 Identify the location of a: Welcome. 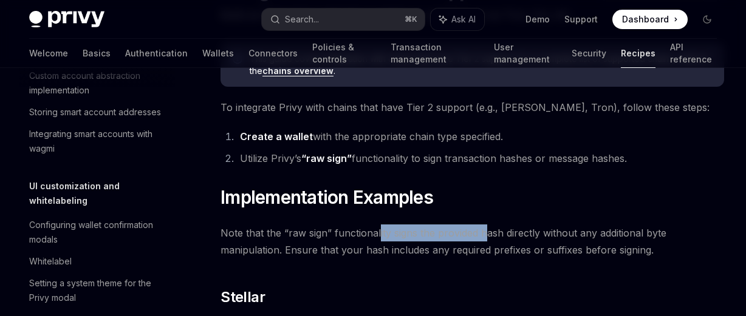
(49, 53).